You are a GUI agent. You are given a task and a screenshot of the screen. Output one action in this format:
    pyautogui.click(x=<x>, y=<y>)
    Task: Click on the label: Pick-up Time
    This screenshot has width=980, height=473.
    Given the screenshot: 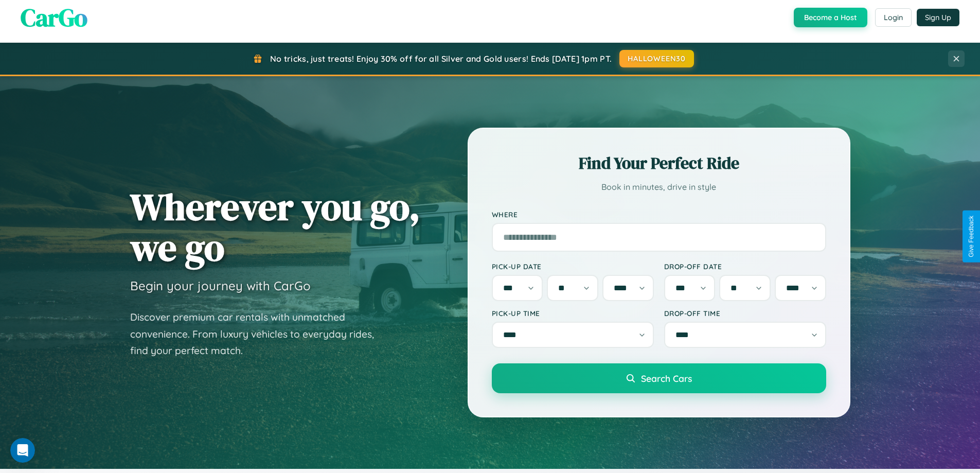 What is the action you would take?
    pyautogui.click(x=573, y=313)
    